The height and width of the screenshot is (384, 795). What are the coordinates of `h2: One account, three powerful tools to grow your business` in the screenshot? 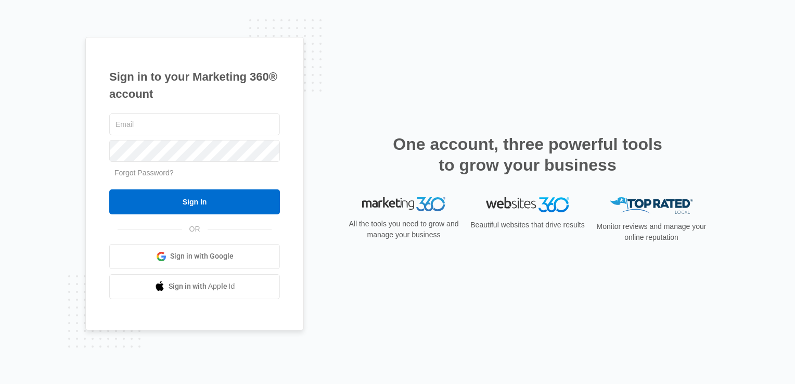 It's located at (528, 155).